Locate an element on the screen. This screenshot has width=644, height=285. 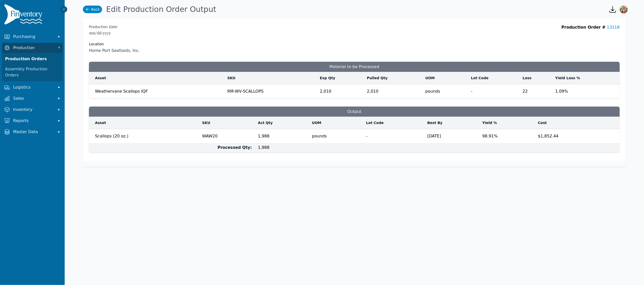
td: RM-WV-SCALLOPS is located at coordinates (270, 91).